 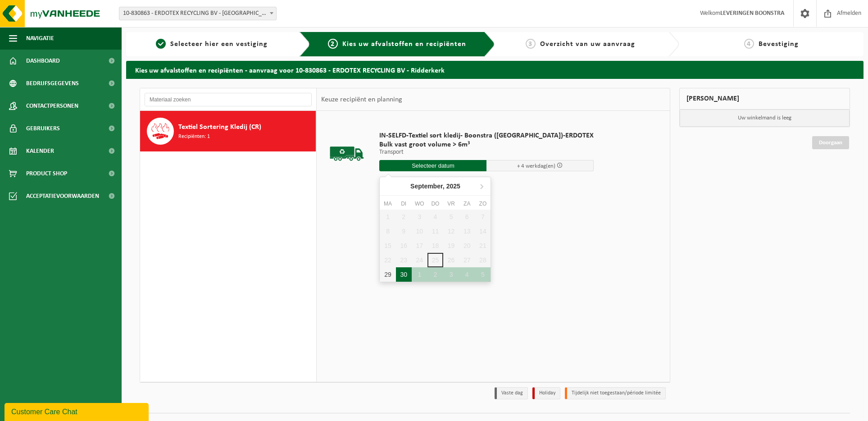 I want to click on li: Tijdelijk niet toegestaan/période limitée, so click(x=615, y=393).